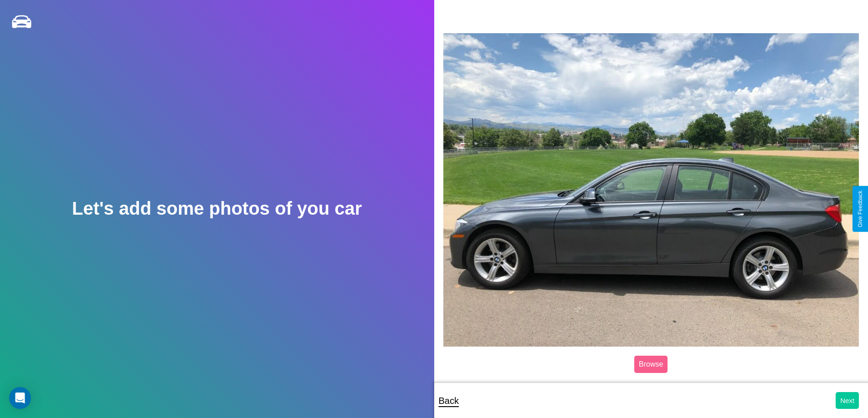 Image resolution: width=868 pixels, height=418 pixels. I want to click on h2: Let's add some photos of you car, so click(217, 209).